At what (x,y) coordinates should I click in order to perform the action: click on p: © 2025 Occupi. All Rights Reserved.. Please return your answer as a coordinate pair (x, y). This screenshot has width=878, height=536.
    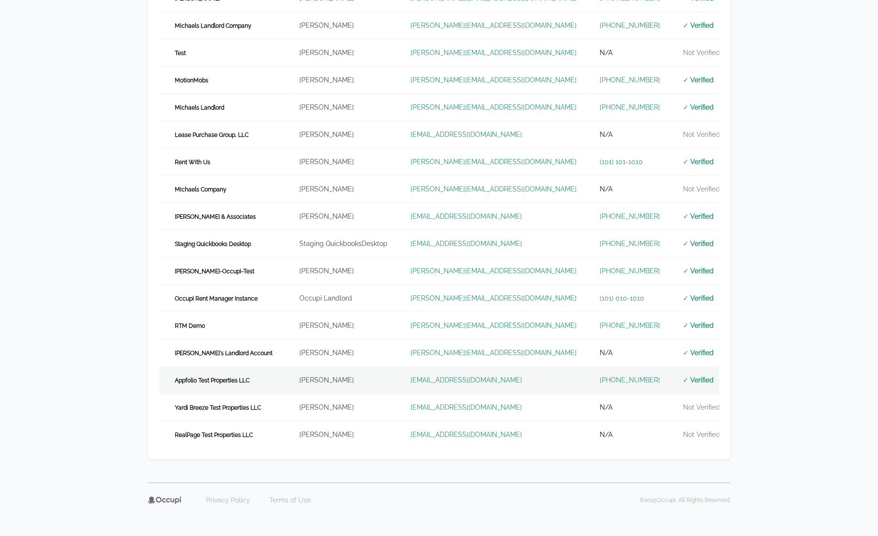
    Looking at the image, I should click on (685, 500).